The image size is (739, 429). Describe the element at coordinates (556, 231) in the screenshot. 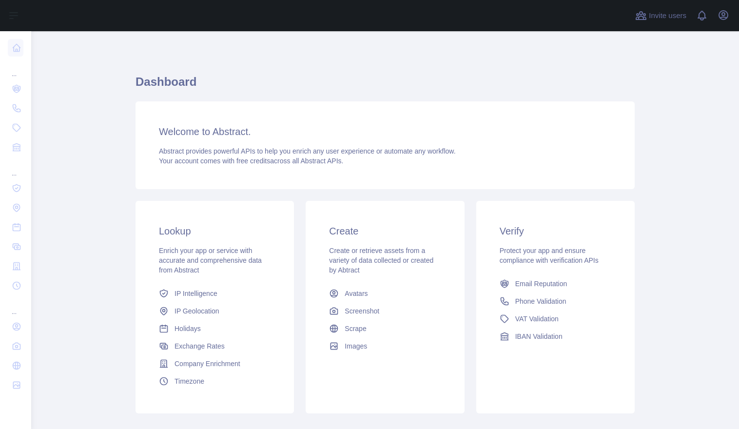

I see `h3: Verify` at that location.